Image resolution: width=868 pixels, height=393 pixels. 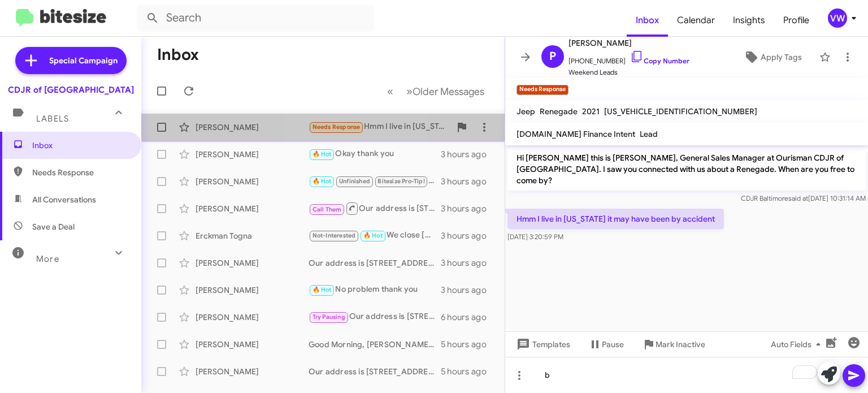 I want to click on nav: Page navigation example, so click(x=436, y=91).